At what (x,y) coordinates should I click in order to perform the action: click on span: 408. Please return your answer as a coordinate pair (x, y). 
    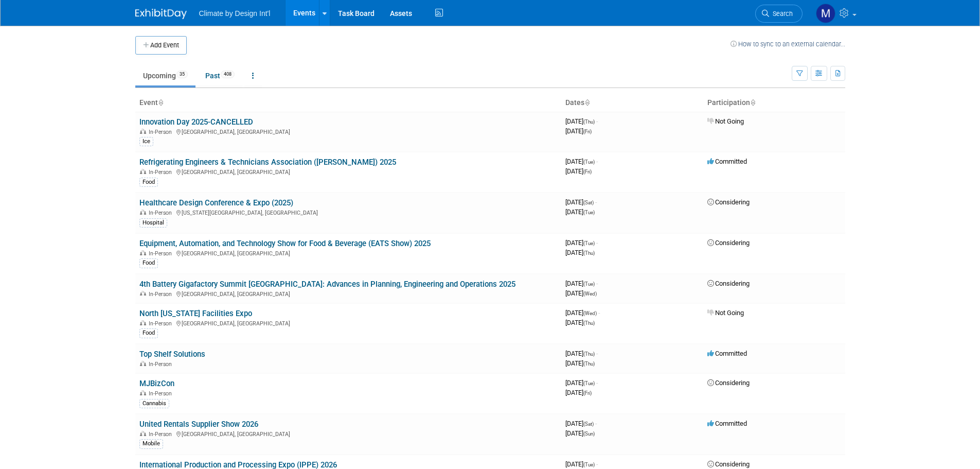
    Looking at the image, I should click on (227, 74).